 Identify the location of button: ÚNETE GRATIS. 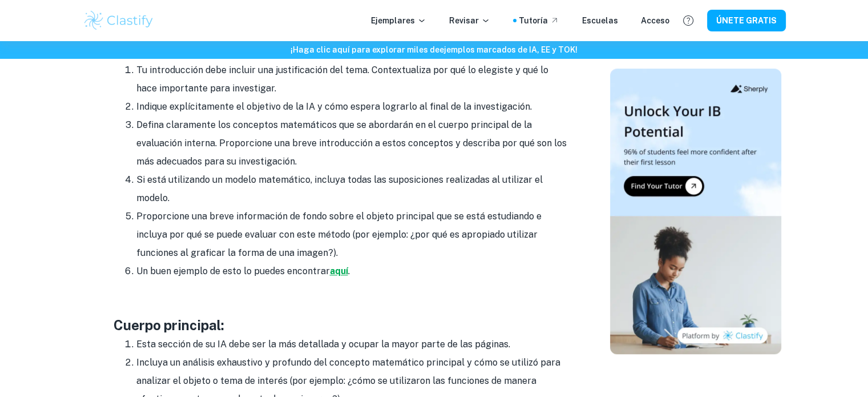
(747, 20).